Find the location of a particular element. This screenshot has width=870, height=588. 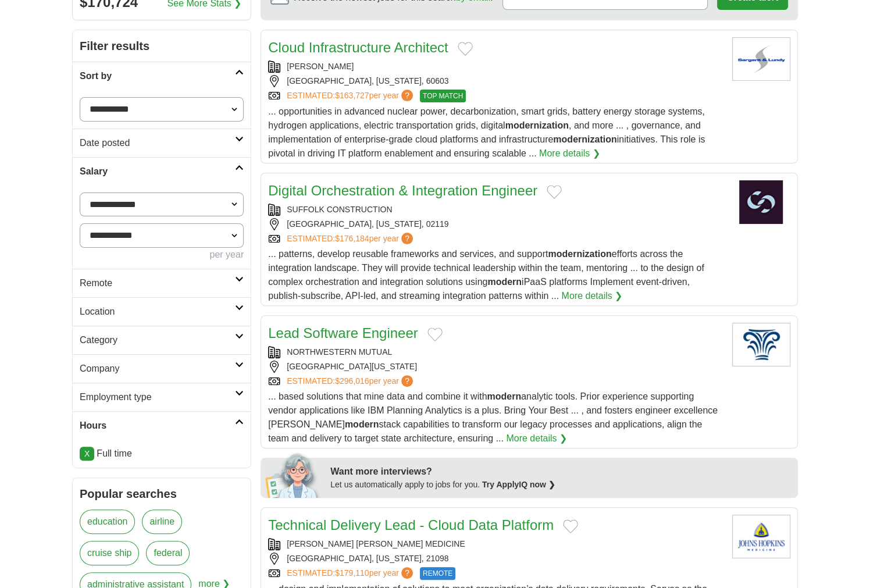

h2: Company is located at coordinates (158, 369).